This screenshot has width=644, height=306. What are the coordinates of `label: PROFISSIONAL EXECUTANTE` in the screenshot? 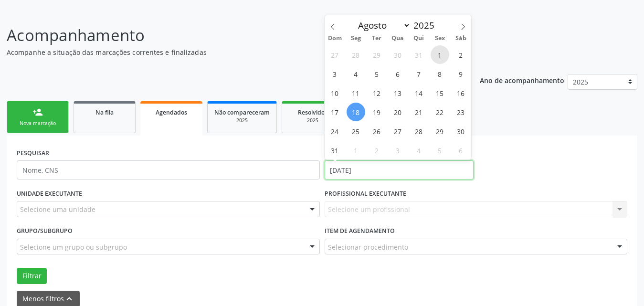 It's located at (365, 194).